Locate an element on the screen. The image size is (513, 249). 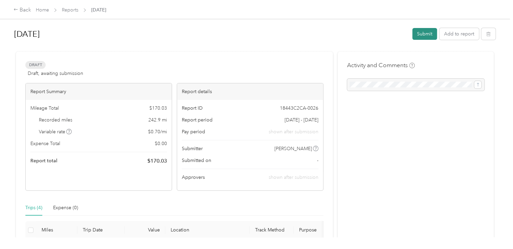
div: Report details is located at coordinates (250, 92).